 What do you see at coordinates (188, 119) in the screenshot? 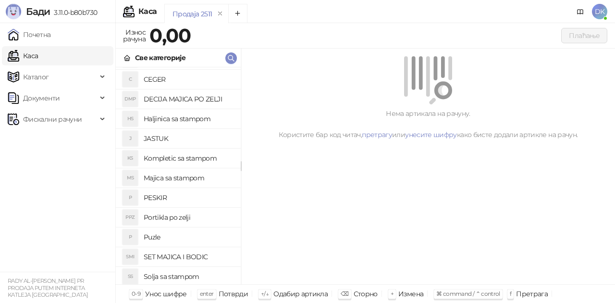
I see `h4: Haljinica sa stampom` at bounding box center [188, 119].